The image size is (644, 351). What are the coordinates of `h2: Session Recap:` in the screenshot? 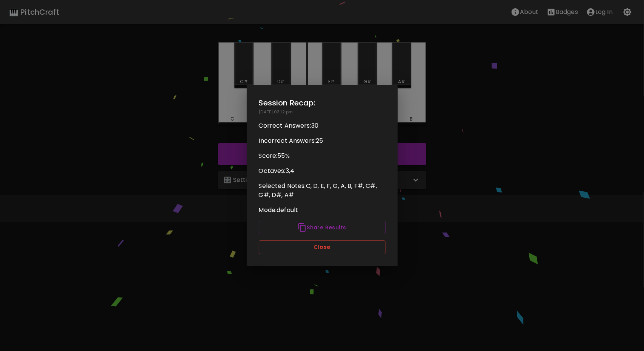 It's located at (322, 103).